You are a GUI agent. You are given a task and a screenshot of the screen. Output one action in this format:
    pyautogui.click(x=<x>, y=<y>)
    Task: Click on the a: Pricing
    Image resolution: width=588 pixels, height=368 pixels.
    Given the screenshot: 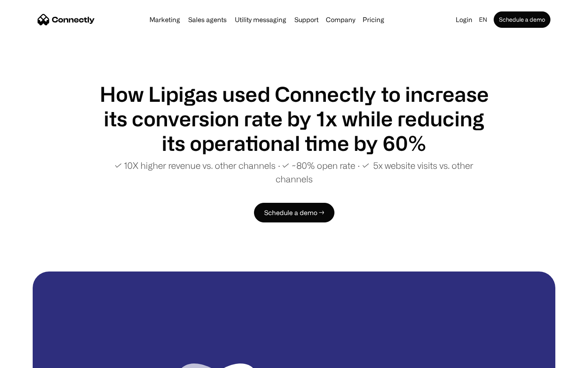 What is the action you would take?
    pyautogui.click(x=373, y=20)
    